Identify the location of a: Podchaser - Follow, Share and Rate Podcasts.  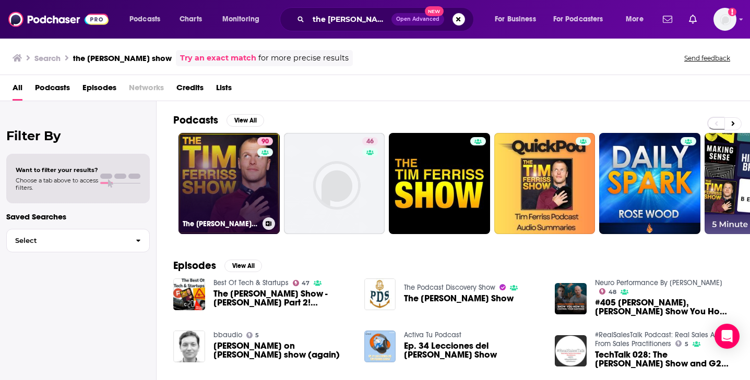
(58, 19).